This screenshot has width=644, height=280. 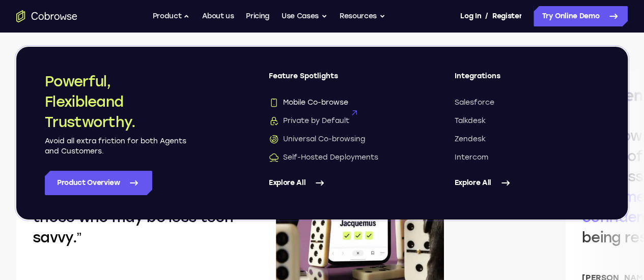 I want to click on a: Salesforce, so click(x=527, y=103).